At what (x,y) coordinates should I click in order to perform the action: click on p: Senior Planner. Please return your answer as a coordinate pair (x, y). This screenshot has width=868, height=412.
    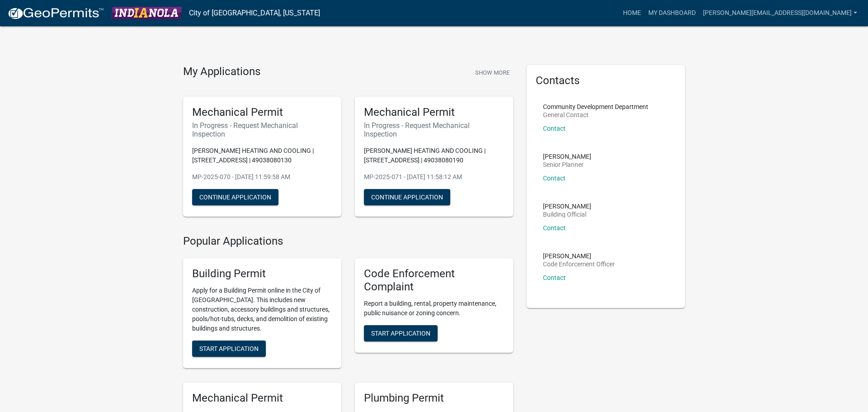
    Looking at the image, I should click on (567, 164).